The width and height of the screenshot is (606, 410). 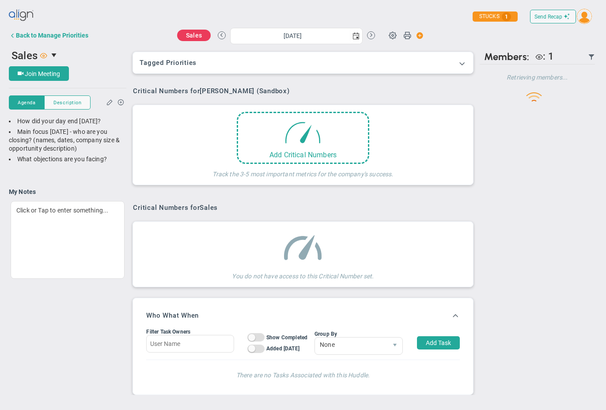 What do you see at coordinates (190, 332) in the screenshot?
I see `div: Filter Task Owners` at bounding box center [190, 332].